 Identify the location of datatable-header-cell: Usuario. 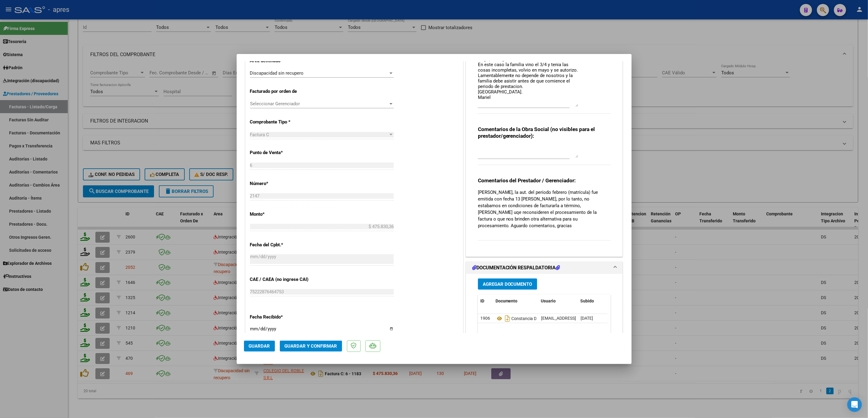
(559, 301).